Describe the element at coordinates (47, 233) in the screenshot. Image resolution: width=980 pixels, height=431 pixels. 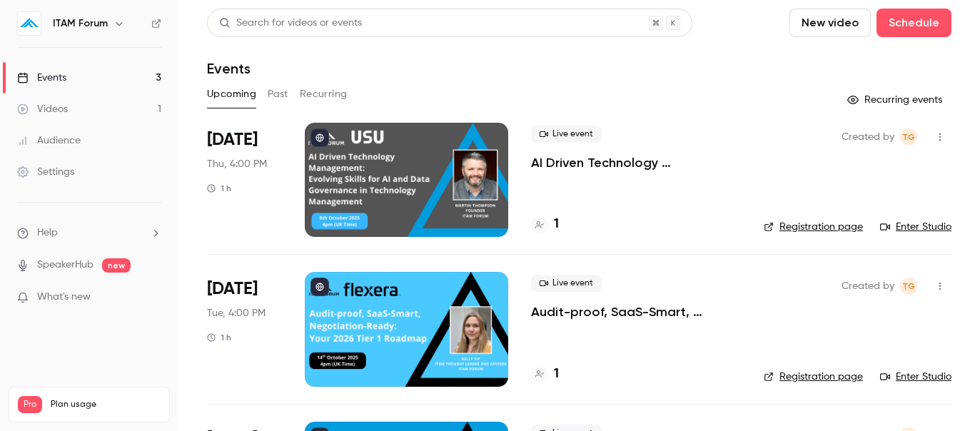
I see `span: Help` at that location.